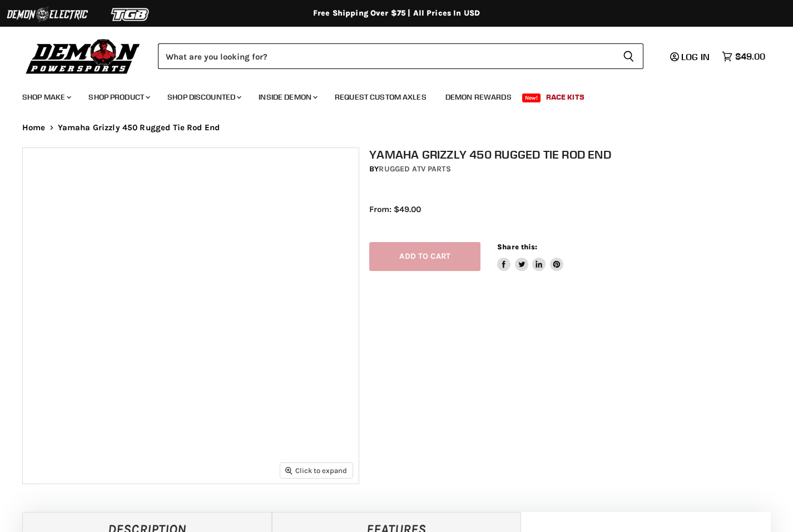  I want to click on span: Click to expand, so click(316, 470).